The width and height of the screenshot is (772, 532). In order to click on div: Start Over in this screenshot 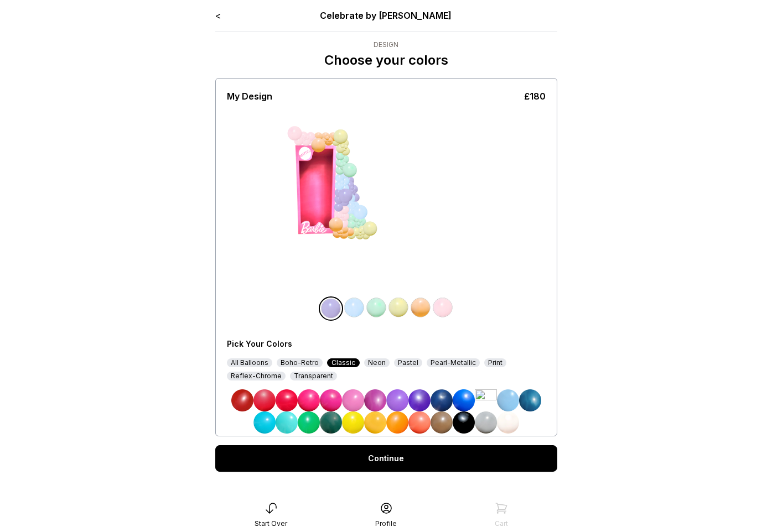, I will do `click(271, 523)`.